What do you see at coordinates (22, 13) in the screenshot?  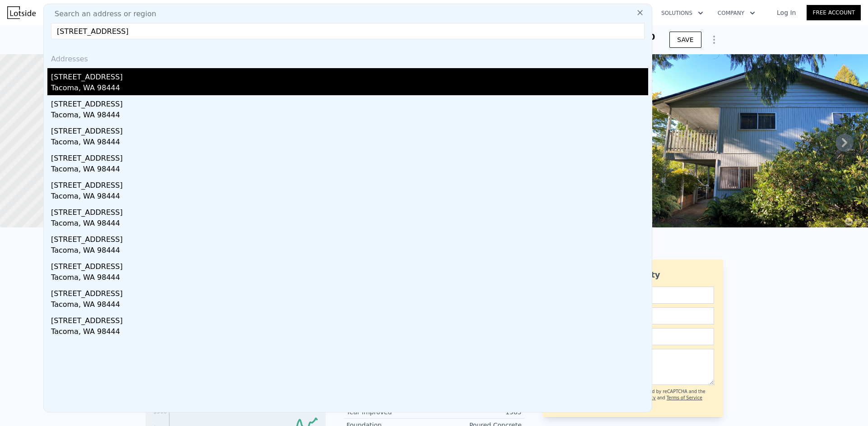 I see `img: Lotside` at bounding box center [22, 13].